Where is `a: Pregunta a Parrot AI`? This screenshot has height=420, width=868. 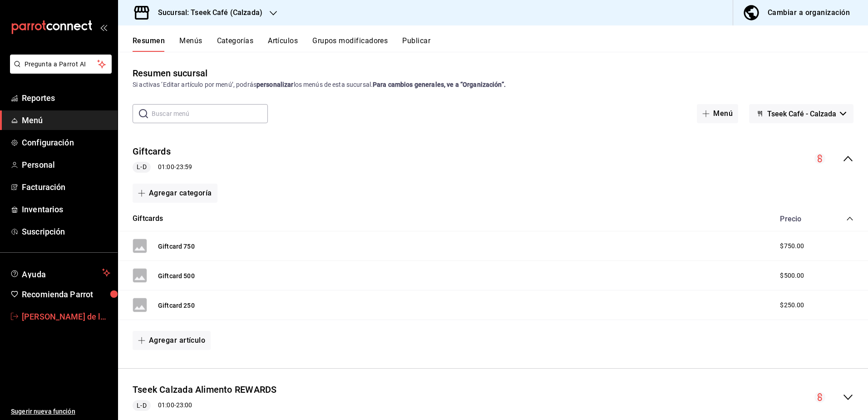
a: Pregunta a Parrot AI is located at coordinates (59, 70).